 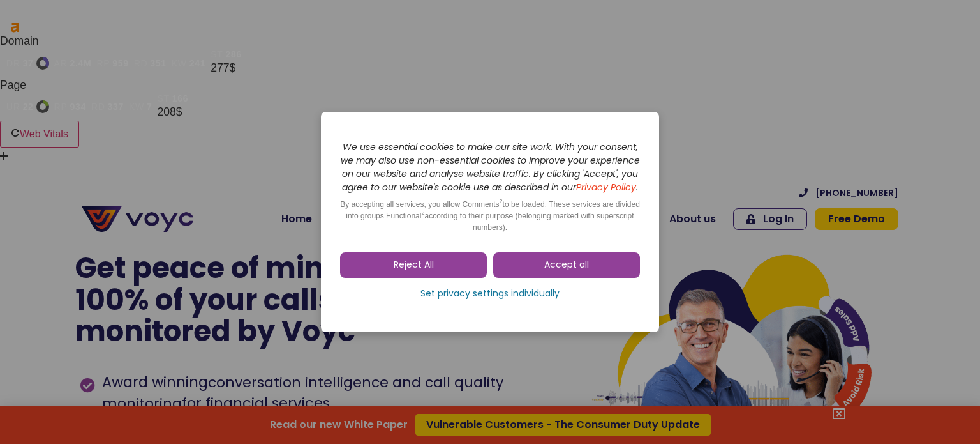 What do you see at coordinates (606, 187) in the screenshot?
I see `a: Privacy Policy` at bounding box center [606, 187].